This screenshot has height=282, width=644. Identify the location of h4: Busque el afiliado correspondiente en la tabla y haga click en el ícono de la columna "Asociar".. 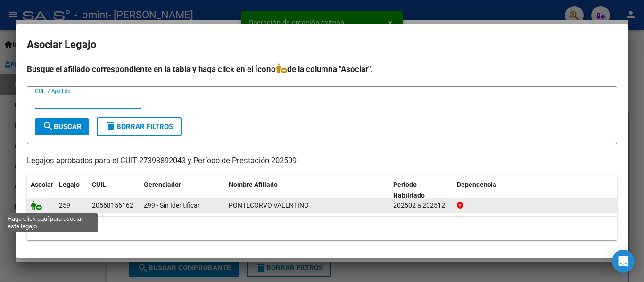
(322, 69).